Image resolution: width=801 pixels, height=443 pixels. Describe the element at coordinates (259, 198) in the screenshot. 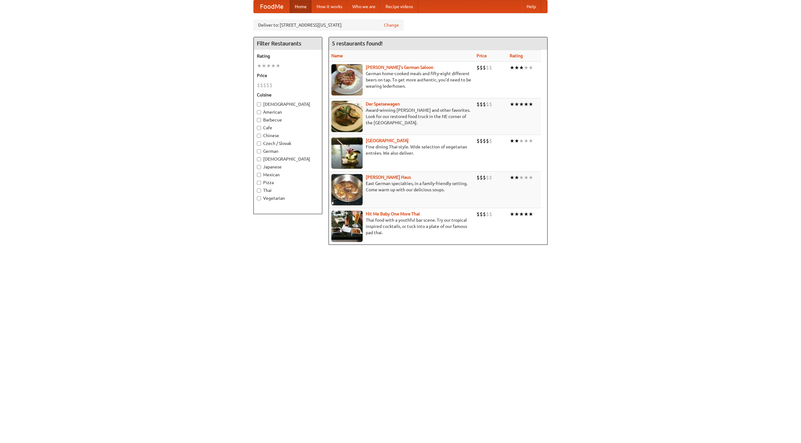

I see `input: Vegetarian` at that location.